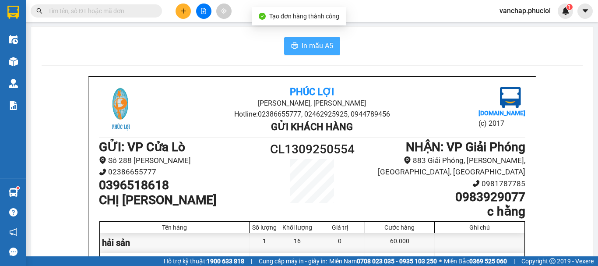 The height and width of the screenshot is (266, 598). Describe the element at coordinates (264, 227) in the screenshot. I see `div: Số lượng` at that location.